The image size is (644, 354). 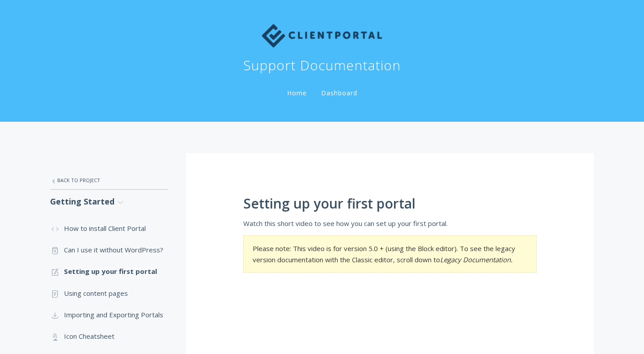 I want to click on a: Setting up your first portal, so click(x=109, y=272).